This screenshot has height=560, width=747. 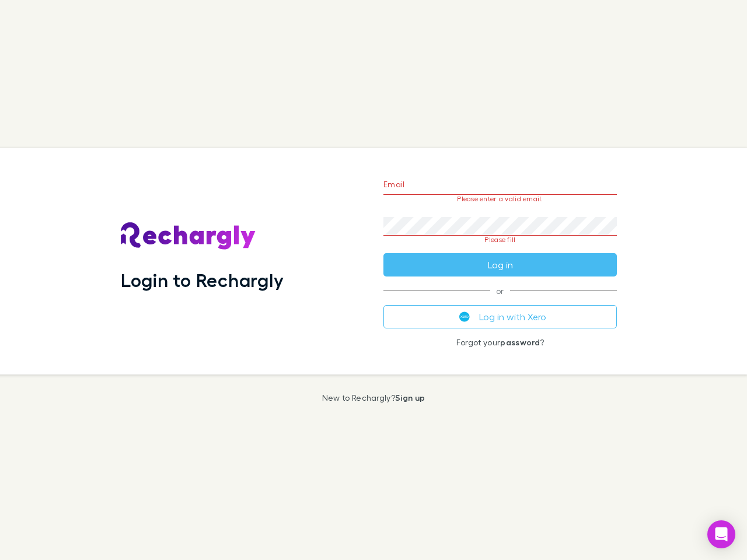 I want to click on h1: Login to Rechargly, so click(x=202, y=280).